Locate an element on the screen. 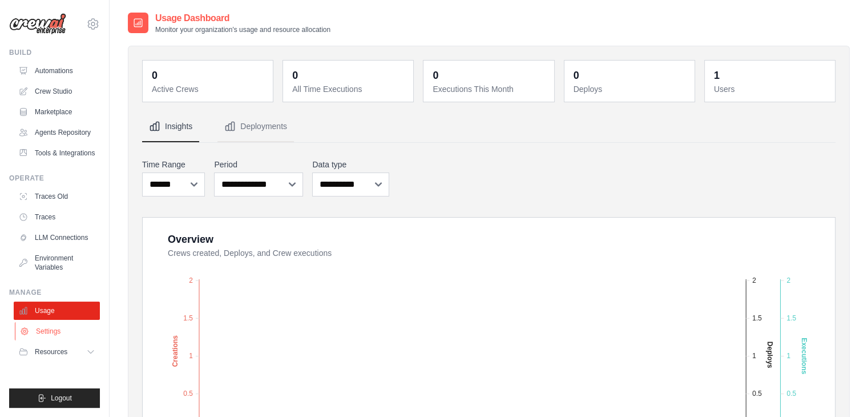  button: Resources is located at coordinates (57, 352).